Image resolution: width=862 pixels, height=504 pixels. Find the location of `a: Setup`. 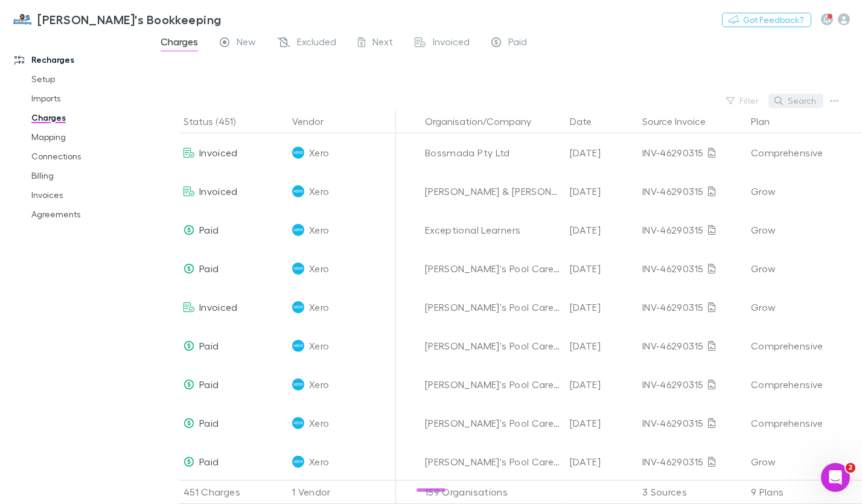

a: Setup is located at coordinates (88, 79).